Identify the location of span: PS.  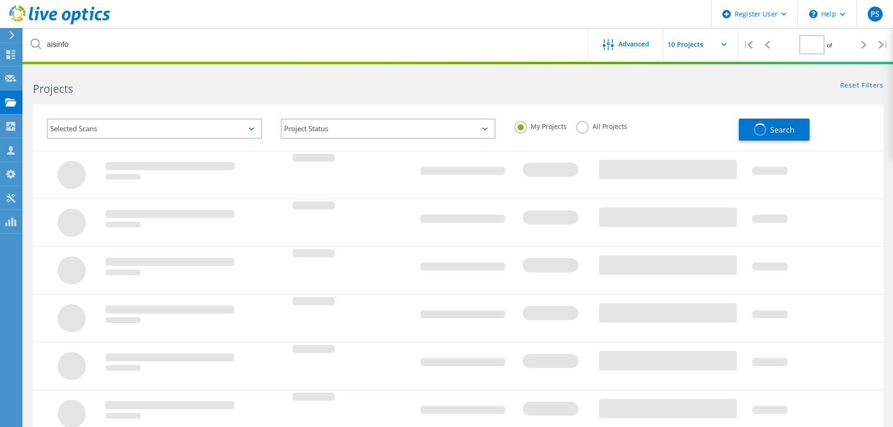
(875, 14).